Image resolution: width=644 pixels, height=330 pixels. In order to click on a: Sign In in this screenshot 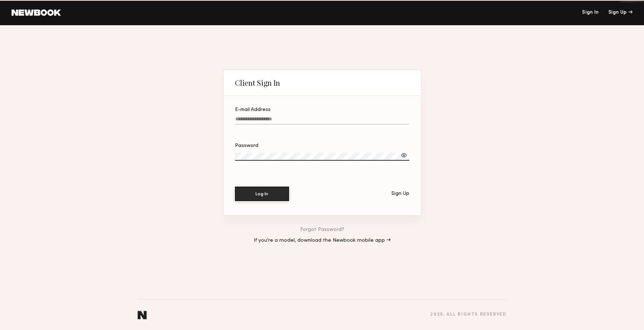, I will do `click(590, 13)`.